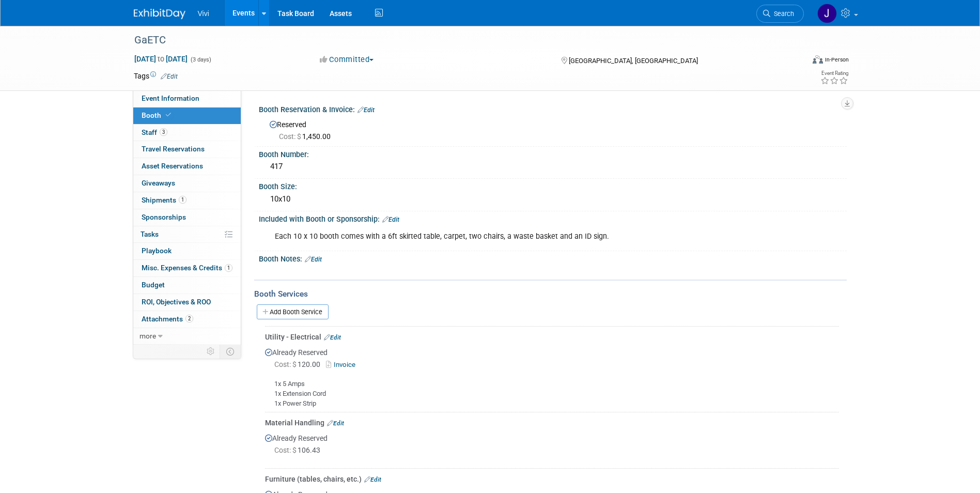  Describe the element at coordinates (163, 132) in the screenshot. I see `span: 3` at that location.